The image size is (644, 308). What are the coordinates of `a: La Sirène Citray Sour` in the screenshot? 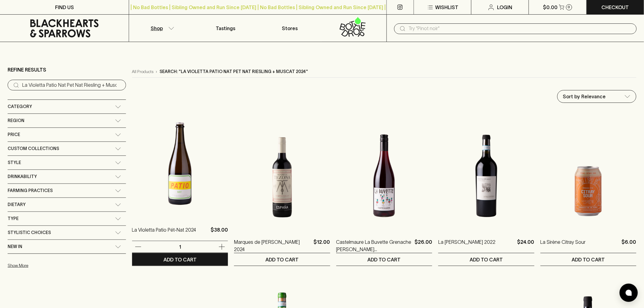 It's located at (563, 245).